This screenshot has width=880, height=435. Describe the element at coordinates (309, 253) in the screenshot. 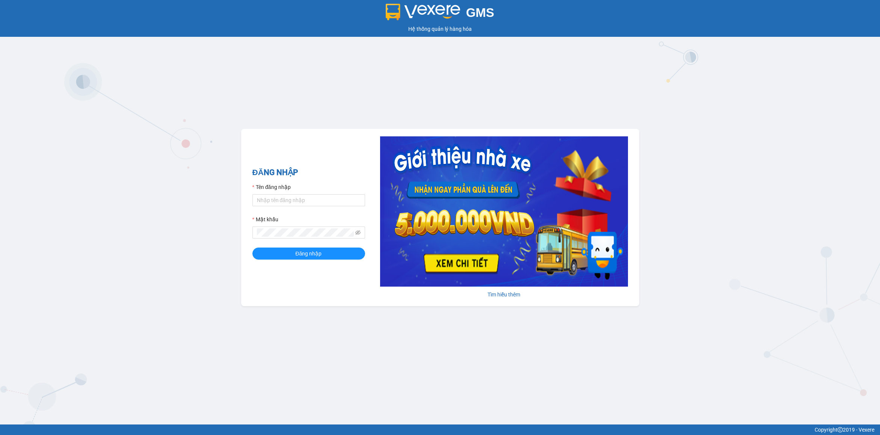

I see `span: Đăng nhập` at that location.